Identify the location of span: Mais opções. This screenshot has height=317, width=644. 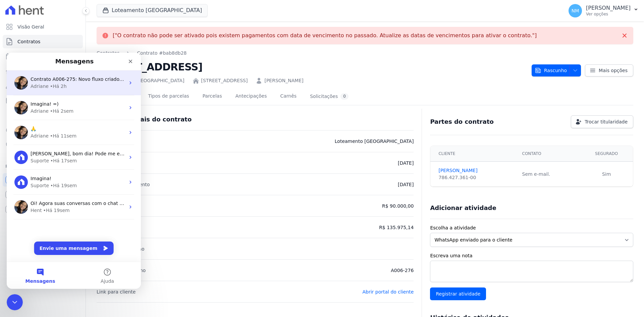
(613, 71).